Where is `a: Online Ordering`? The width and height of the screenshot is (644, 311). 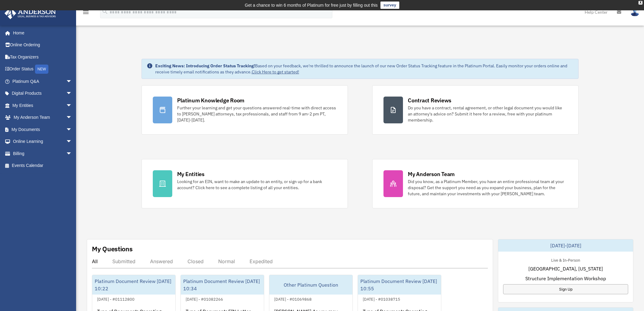
a: Online Ordering is located at coordinates (43, 45).